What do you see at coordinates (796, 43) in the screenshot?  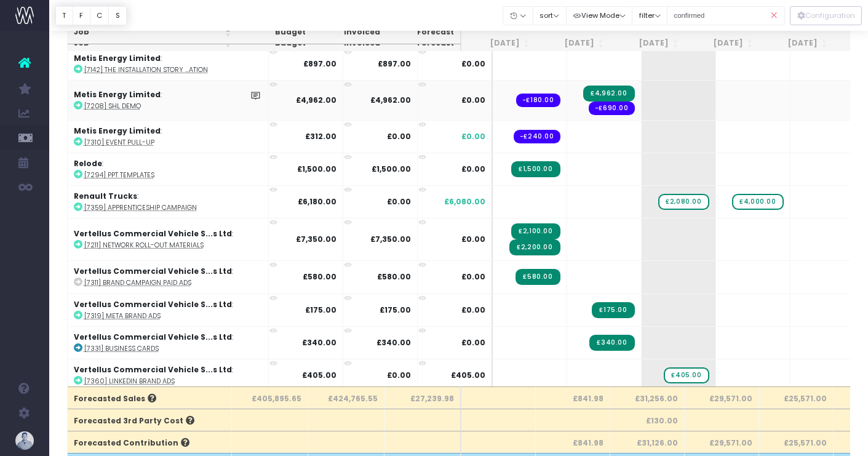 I see `th: Dec 25: activate to sort column ascending` at bounding box center [796, 43].